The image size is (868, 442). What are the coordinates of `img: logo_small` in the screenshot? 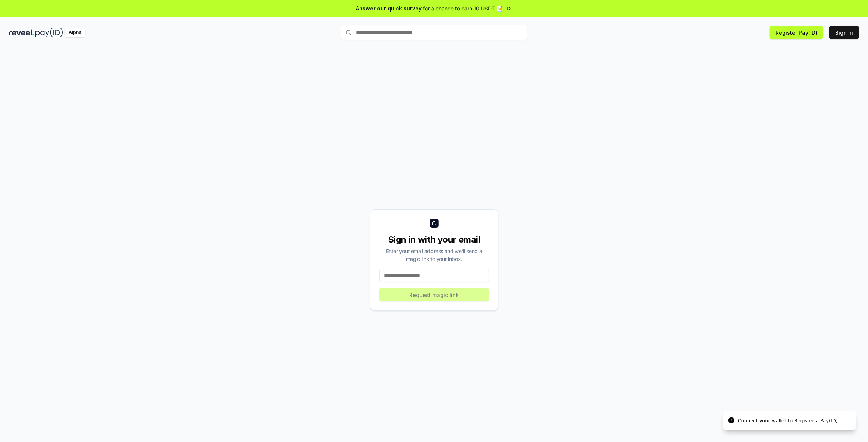 It's located at (434, 223).